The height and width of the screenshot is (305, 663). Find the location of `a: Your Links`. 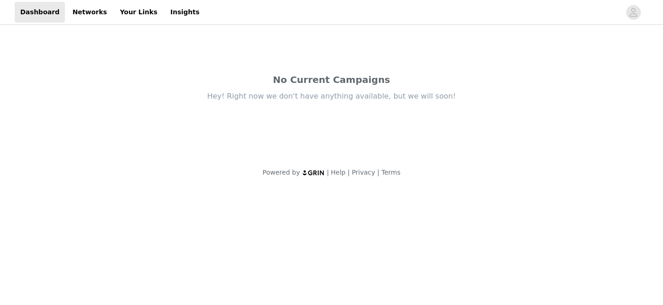

a: Your Links is located at coordinates (139, 12).